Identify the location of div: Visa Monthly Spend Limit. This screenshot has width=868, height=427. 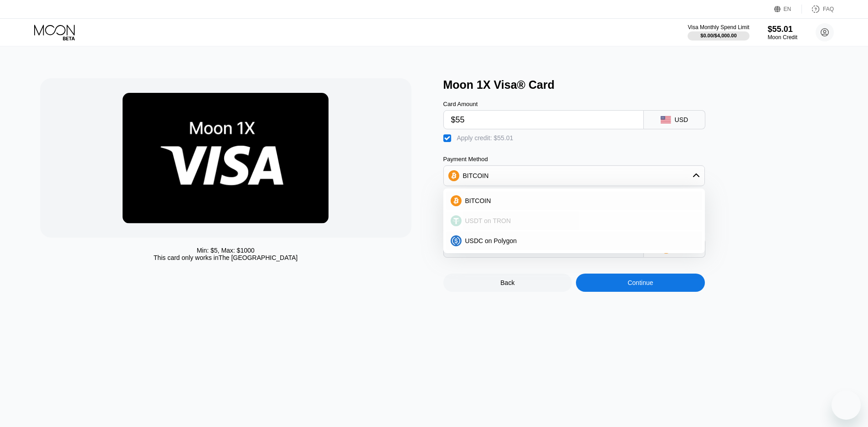
(718, 27).